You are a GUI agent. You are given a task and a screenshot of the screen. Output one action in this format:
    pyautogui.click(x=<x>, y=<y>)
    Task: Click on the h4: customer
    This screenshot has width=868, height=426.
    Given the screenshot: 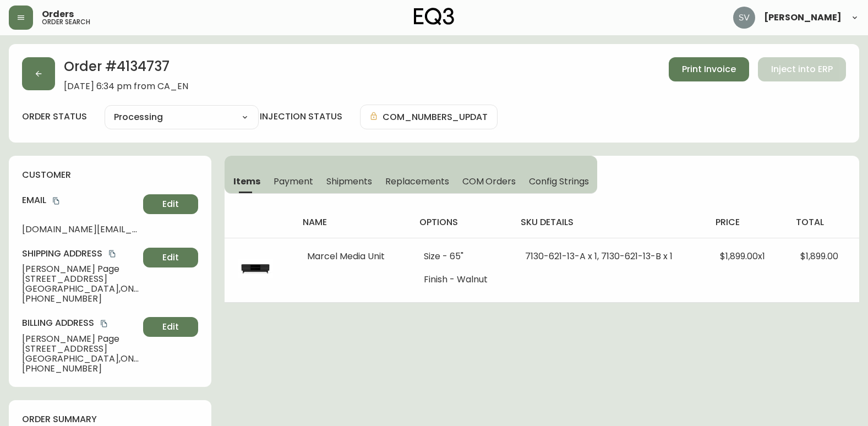 What is the action you would take?
    pyautogui.click(x=110, y=175)
    